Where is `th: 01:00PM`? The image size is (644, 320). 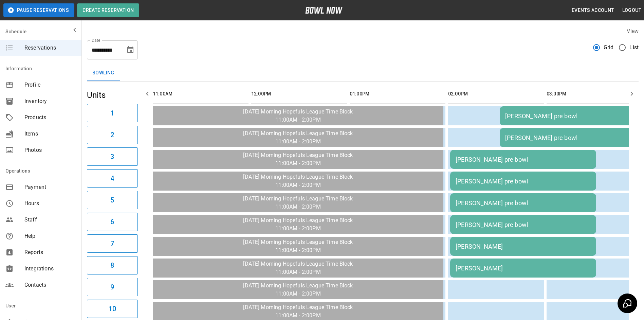
th: 01:00PM is located at coordinates (398, 94).